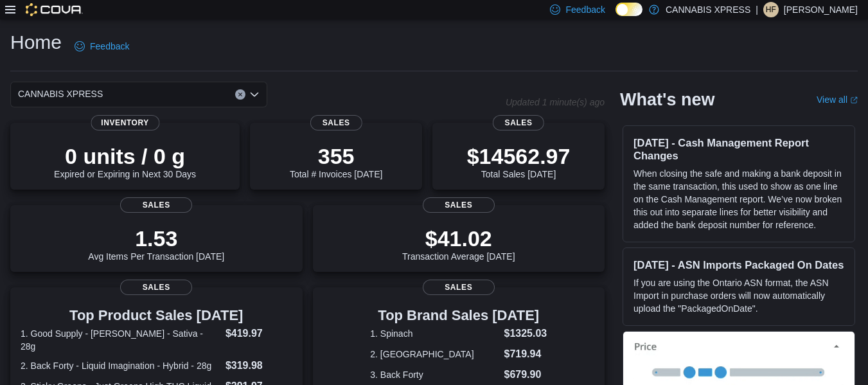  Describe the element at coordinates (459, 238) in the screenshot. I see `p: $41.02` at that location.